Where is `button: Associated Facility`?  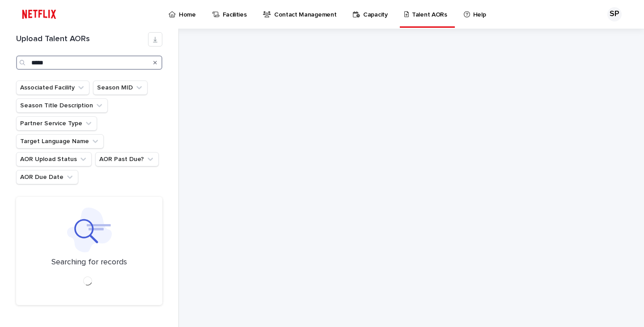
button: Associated Facility is located at coordinates (52, 88).